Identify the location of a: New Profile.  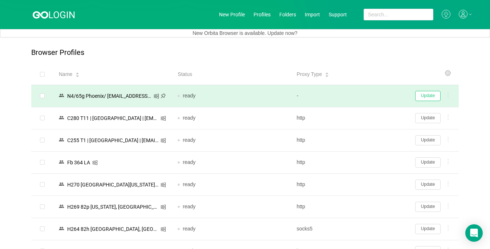
(232, 15).